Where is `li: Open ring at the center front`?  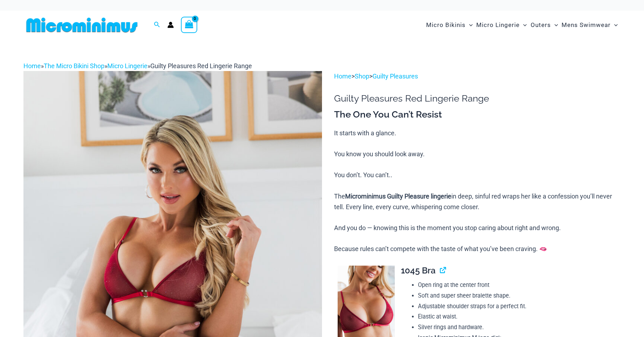 li: Open ring at the center front is located at coordinates (520, 285).